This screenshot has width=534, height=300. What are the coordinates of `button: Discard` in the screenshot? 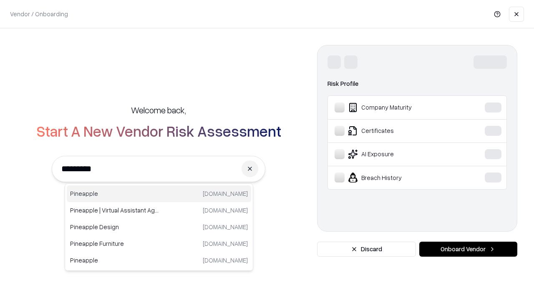 It's located at (366, 249).